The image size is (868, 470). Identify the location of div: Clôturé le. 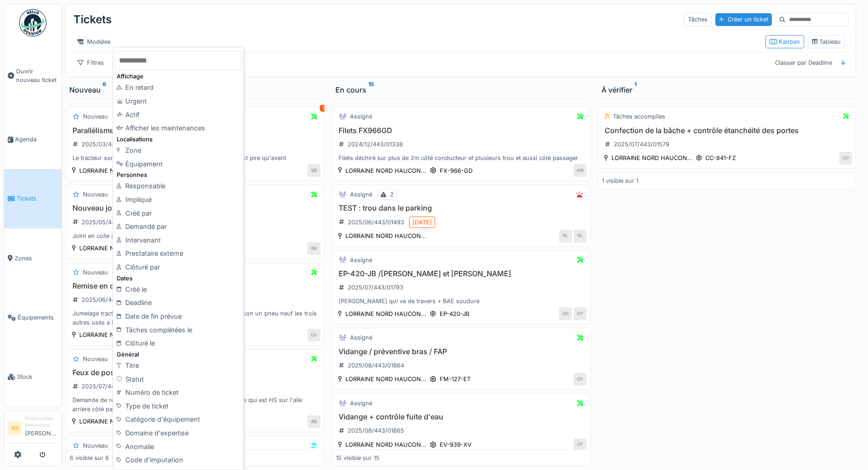
(178, 343).